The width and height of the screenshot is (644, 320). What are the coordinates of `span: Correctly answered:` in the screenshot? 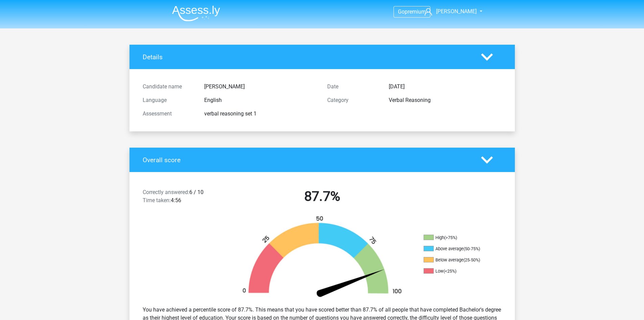 It's located at (166, 192).